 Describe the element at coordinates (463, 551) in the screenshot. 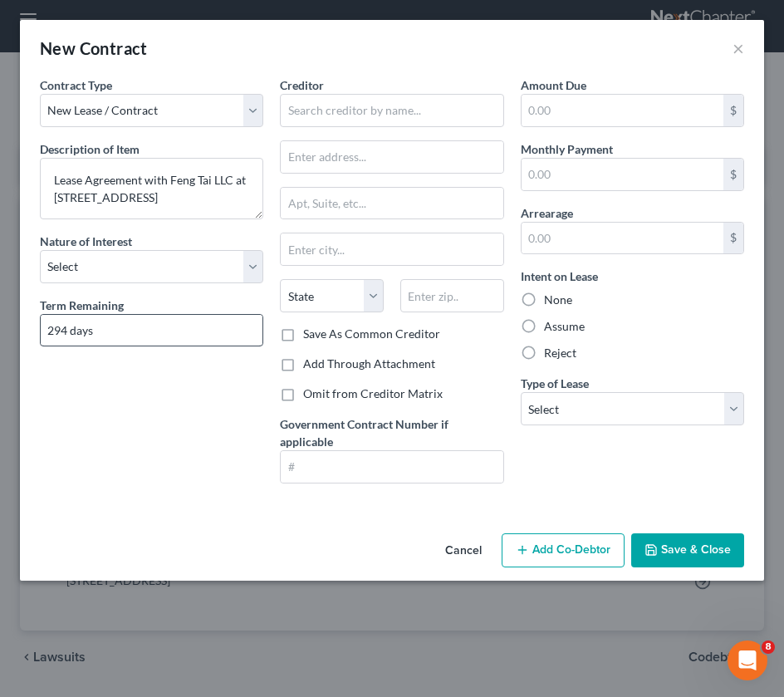

I see `button: Cancel` at that location.